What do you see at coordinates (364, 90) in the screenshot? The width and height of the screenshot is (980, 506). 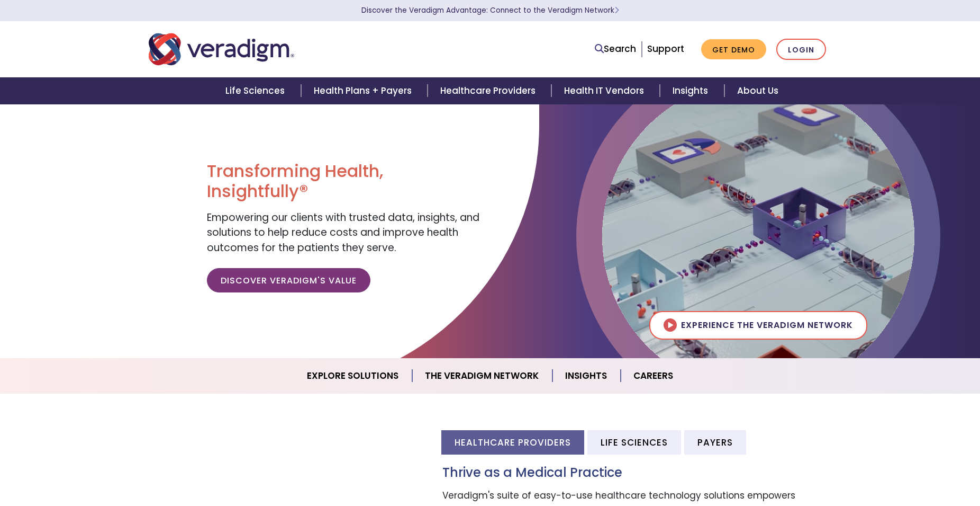 I see `a: Health Plans + Payers` at bounding box center [364, 90].